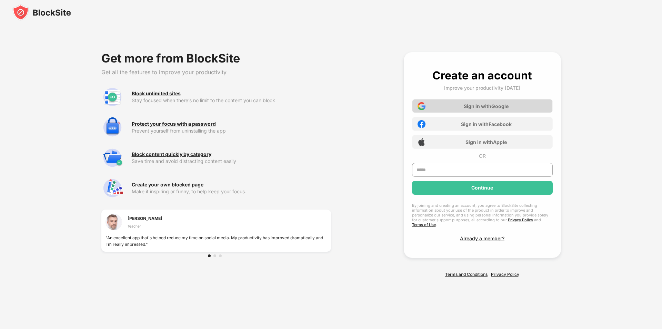  What do you see at coordinates (174, 124) in the screenshot?
I see `div: Protect your focus with a password` at bounding box center [174, 124].